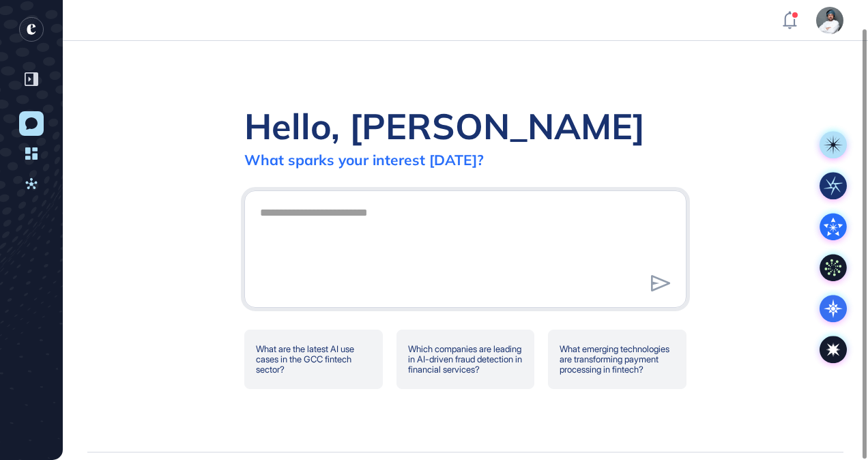 The image size is (868, 460). Describe the element at coordinates (31, 29) in the screenshot. I see `div: entrapeer-logo` at that location.